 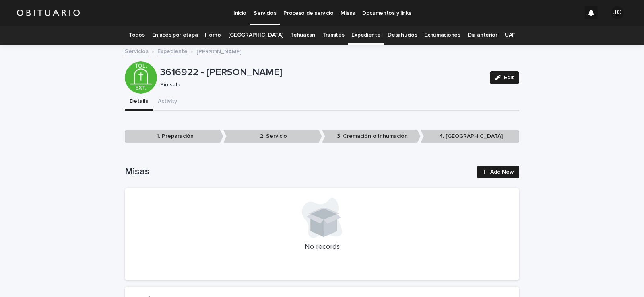 What do you see at coordinates (137, 50) in the screenshot?
I see `a: Servicios` at bounding box center [137, 50].